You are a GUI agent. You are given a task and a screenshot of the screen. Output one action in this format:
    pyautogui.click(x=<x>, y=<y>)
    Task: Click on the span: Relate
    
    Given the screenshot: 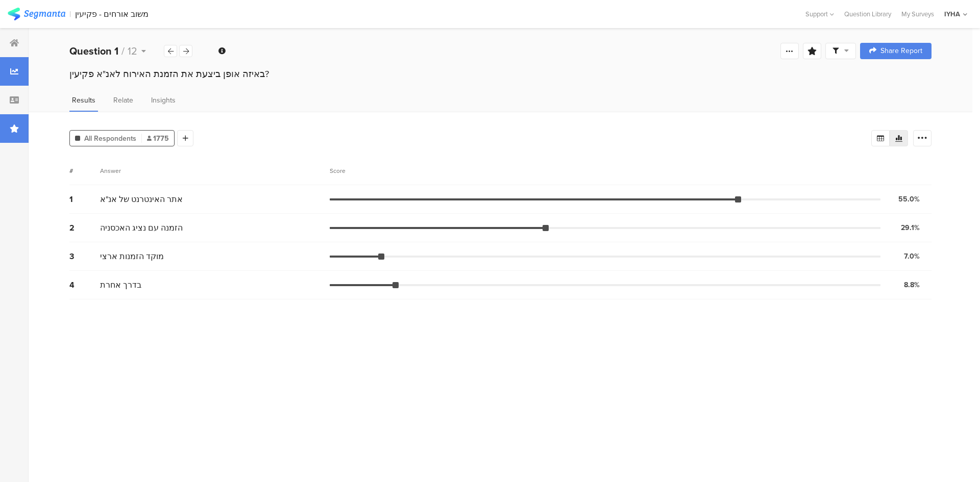 What is the action you would take?
    pyautogui.click(x=123, y=100)
    